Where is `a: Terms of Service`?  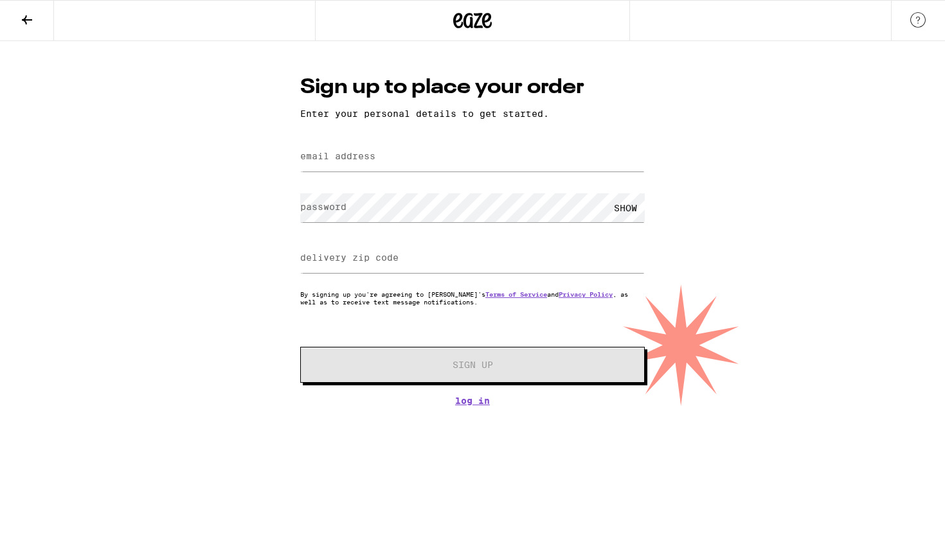 a: Terms of Service is located at coordinates (516, 294).